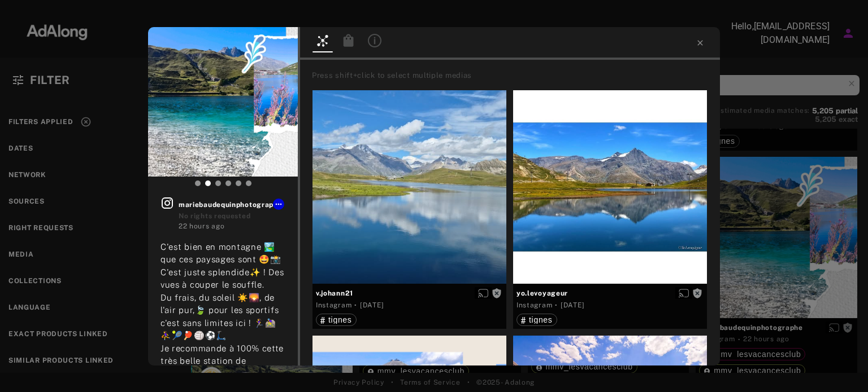  What do you see at coordinates (572, 305) in the screenshot?
I see `time: 2025-06-19T17:26:35.000Z` at bounding box center [572, 305].